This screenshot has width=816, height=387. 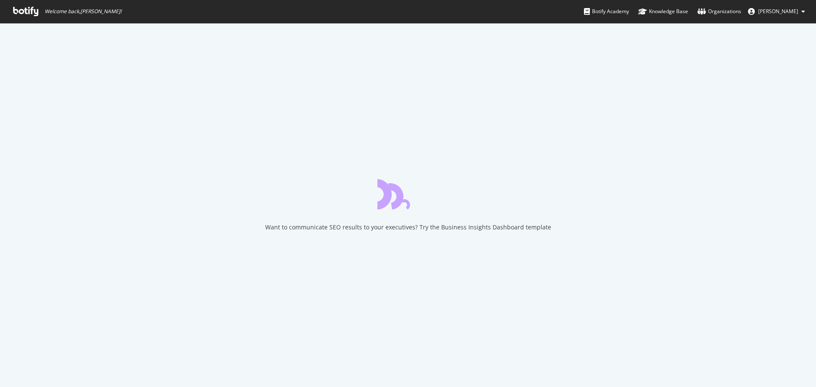 I want to click on div: Botify Academy, so click(x=606, y=11).